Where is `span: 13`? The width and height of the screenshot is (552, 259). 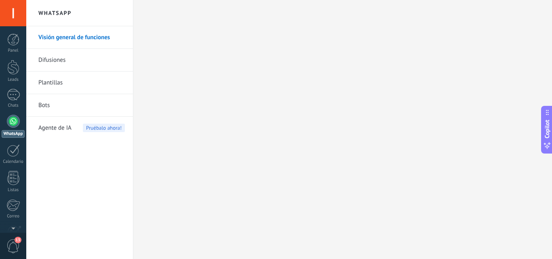
span: 13 is located at coordinates (18, 240).